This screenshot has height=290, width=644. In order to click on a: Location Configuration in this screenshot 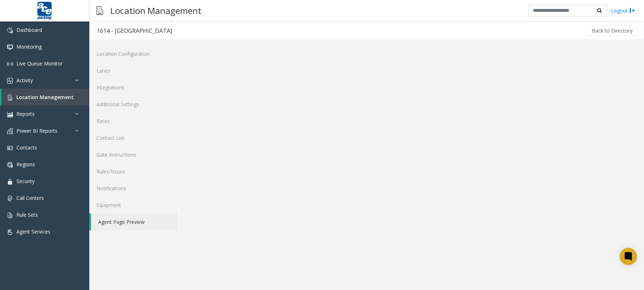, I will do `click(133, 54)`.